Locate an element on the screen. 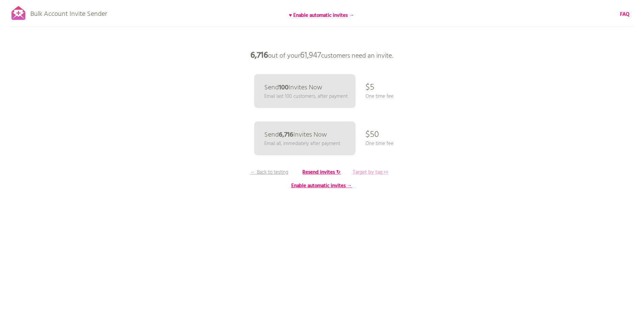  p: Bulk Account Invite Sender is located at coordinates (69, 12).